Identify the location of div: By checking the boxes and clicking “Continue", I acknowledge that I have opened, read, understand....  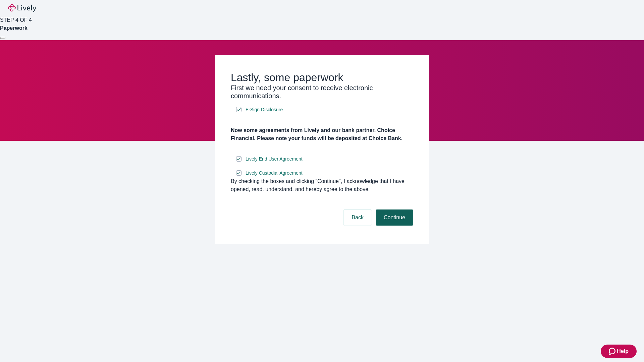
(322, 185).